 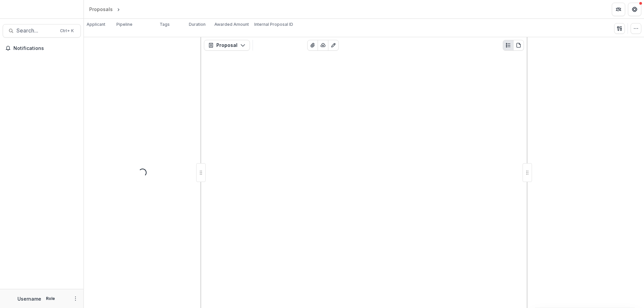 I want to click on nav: breadcrumb, so click(x=118, y=9).